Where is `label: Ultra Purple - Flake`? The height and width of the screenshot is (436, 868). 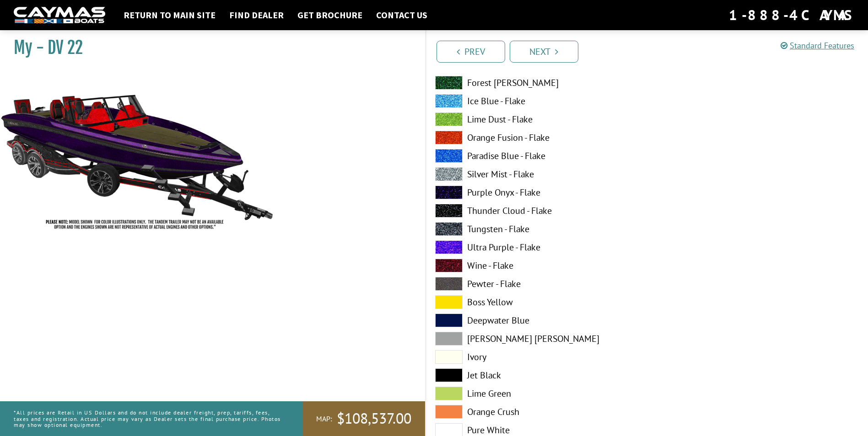 label: Ultra Purple - Flake is located at coordinates (536, 247).